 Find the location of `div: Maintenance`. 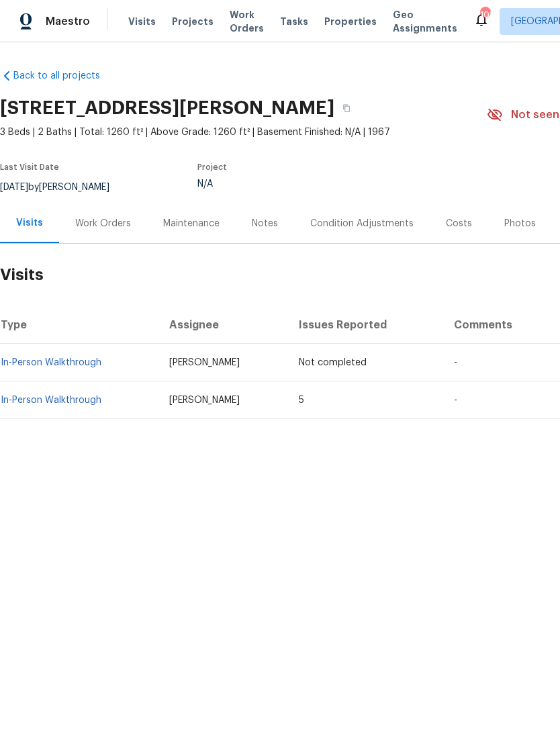

div: Maintenance is located at coordinates (191, 223).